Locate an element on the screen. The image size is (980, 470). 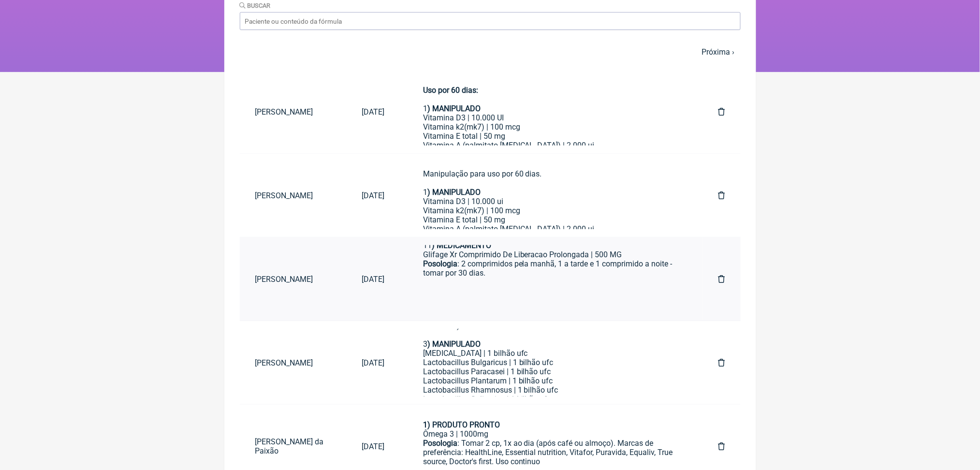
a: Uso por 60 dias:1) MANIPULADOVitamina D3 | 10.000 UIVitamina k2(mk7) | 100 mcgVitamina E total | ... is located at coordinates (551, 112).